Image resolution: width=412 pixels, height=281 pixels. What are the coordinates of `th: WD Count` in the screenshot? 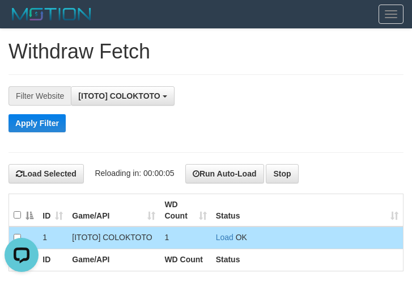 It's located at (185, 259).